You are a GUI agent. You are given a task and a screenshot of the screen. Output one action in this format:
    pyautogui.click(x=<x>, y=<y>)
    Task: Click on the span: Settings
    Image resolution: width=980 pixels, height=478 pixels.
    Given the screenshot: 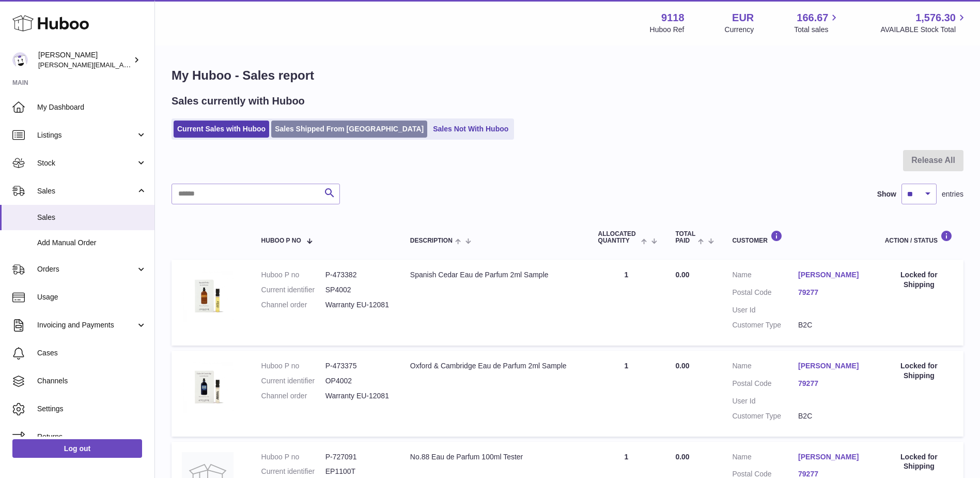 What is the action you would take?
    pyautogui.click(x=92, y=409)
    